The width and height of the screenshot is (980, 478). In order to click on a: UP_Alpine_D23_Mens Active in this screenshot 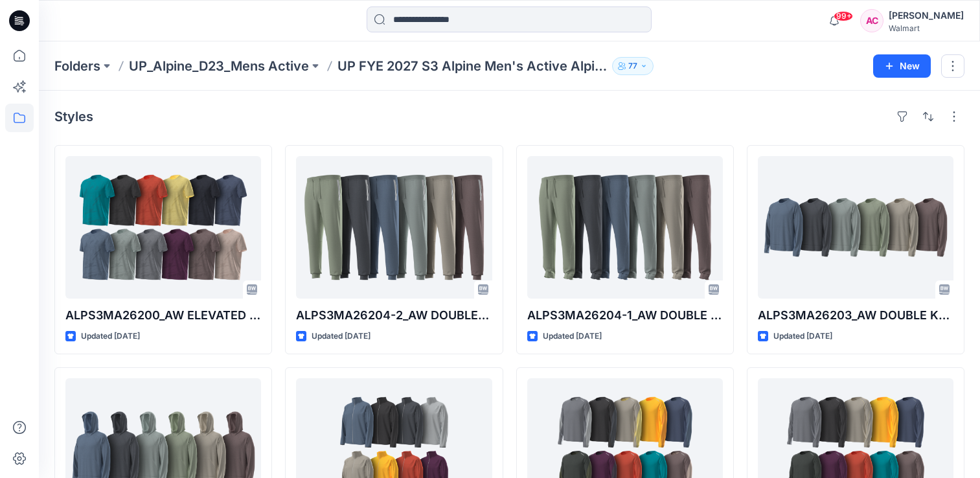, I will do `click(219, 66)`.